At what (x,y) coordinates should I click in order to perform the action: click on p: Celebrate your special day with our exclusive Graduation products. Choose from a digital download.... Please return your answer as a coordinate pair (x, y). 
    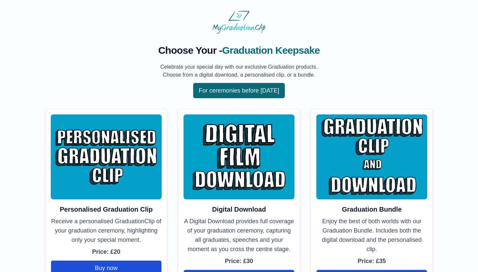
    Looking at the image, I should click on (239, 71).